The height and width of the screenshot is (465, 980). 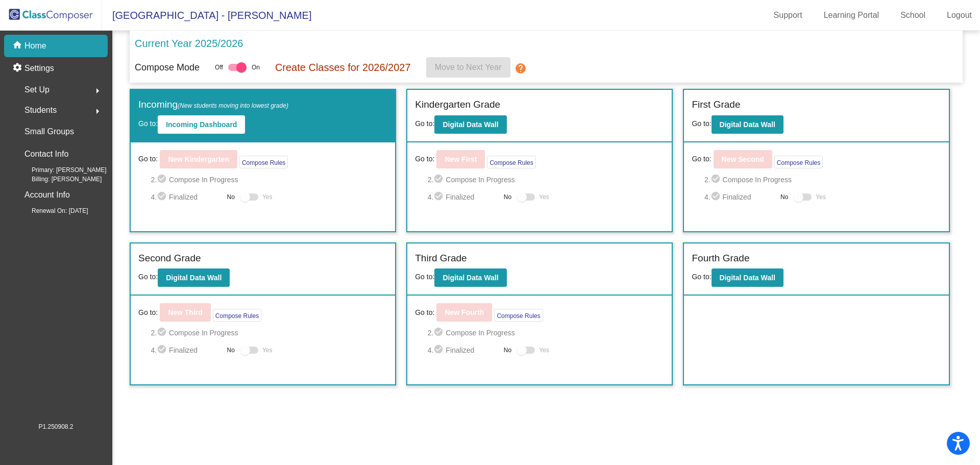 I want to click on label: Kindergarten Grade, so click(x=457, y=105).